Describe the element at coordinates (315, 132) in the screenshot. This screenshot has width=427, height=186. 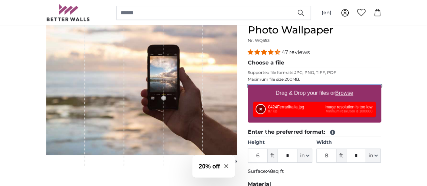
I see `legend: Enter the preferred format:` at that location.